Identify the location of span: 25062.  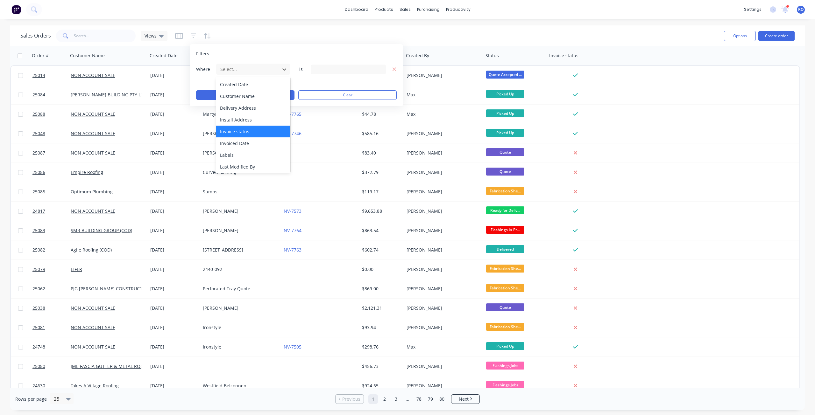
(39, 289).